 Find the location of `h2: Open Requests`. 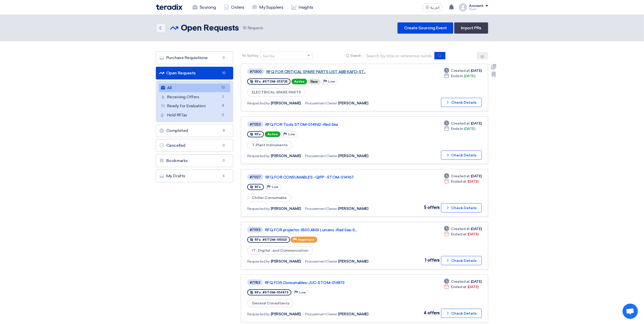

h2: Open Requests is located at coordinates (210, 28).